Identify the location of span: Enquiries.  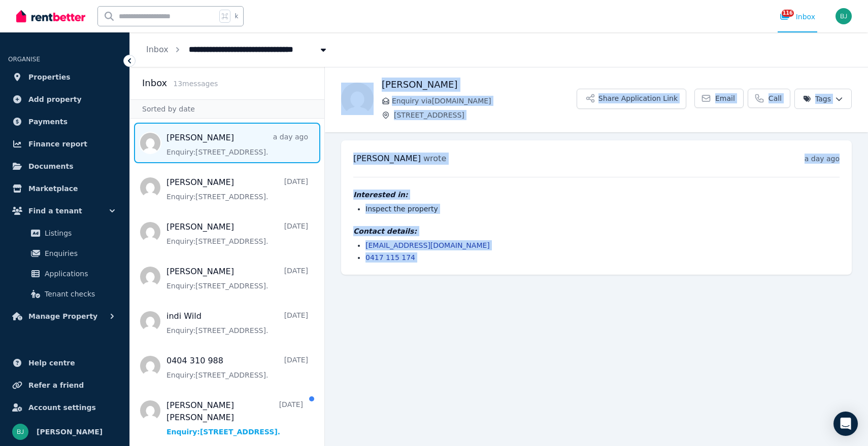
(79, 253).